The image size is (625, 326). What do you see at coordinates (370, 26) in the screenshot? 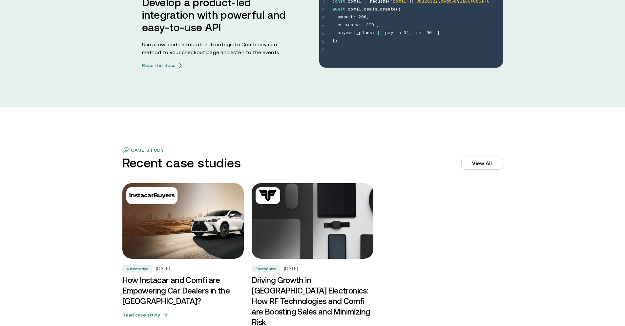
I see `span: E` at bounding box center [370, 26].